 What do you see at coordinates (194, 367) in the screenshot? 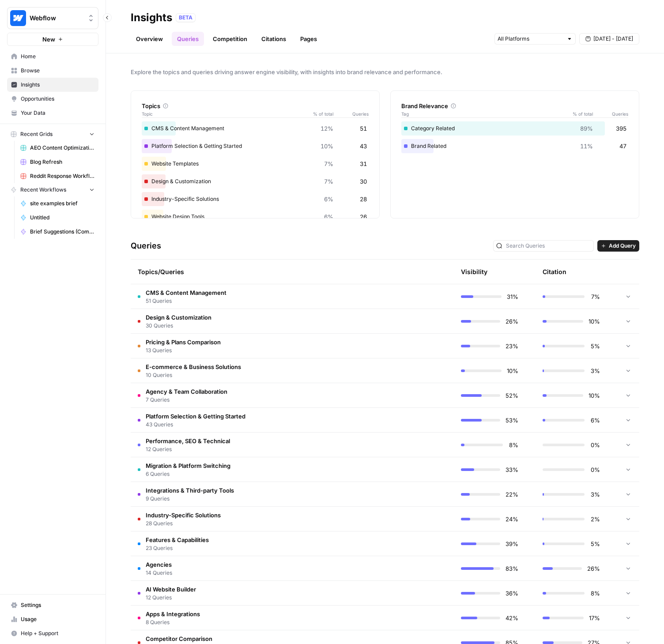
I see `span: E-commerce & Business Solutions` at bounding box center [194, 367].